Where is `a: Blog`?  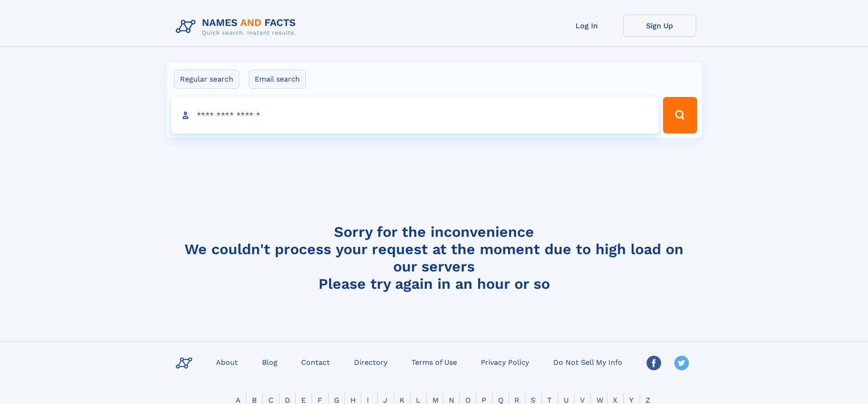
a: Blog is located at coordinates (270, 361).